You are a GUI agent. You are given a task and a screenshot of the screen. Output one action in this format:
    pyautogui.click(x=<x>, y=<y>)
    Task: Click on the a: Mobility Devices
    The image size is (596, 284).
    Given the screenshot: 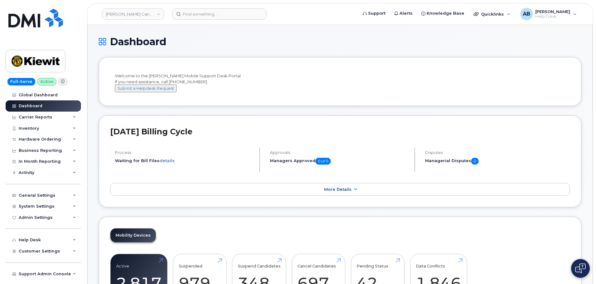 What is the action you would take?
    pyautogui.click(x=133, y=235)
    